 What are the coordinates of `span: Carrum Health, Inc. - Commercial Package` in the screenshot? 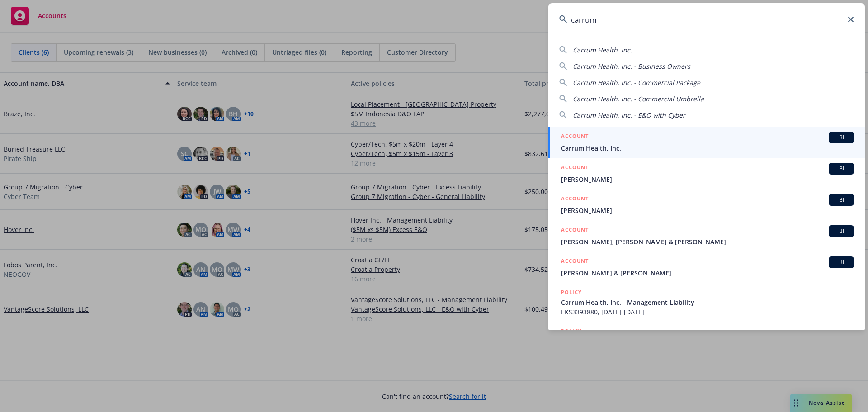 It's located at (636, 82).